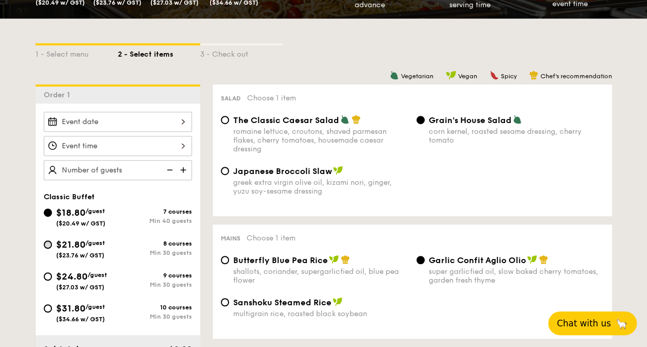 Image resolution: width=647 pixels, height=347 pixels. I want to click on input: Butterfly Blue Pea Riceshallots, coriander, supergarlicfied oil, blue pea flower, so click(225, 260).